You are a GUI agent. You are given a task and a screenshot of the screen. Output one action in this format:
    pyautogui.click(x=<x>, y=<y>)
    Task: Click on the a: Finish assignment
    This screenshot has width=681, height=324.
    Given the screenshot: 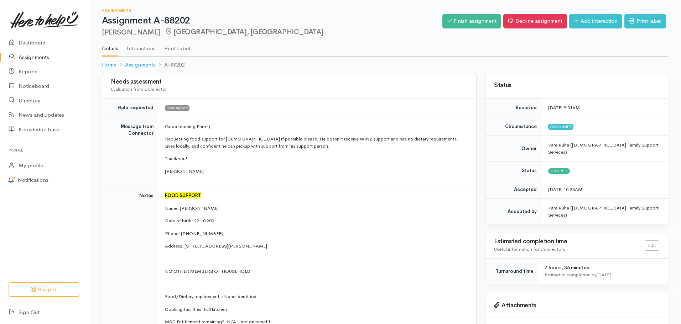 What is the action you would take?
    pyautogui.click(x=472, y=21)
    